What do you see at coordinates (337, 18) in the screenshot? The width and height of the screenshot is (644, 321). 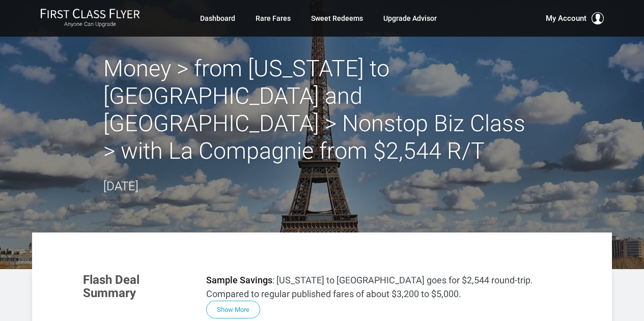 I see `a: Sweet Redeems` at bounding box center [337, 18].